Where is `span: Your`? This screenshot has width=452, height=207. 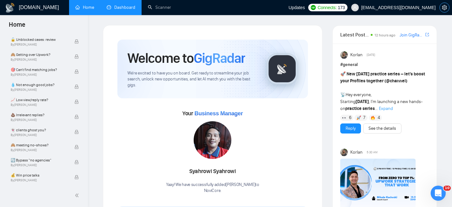
span: Your is located at coordinates (213, 113).